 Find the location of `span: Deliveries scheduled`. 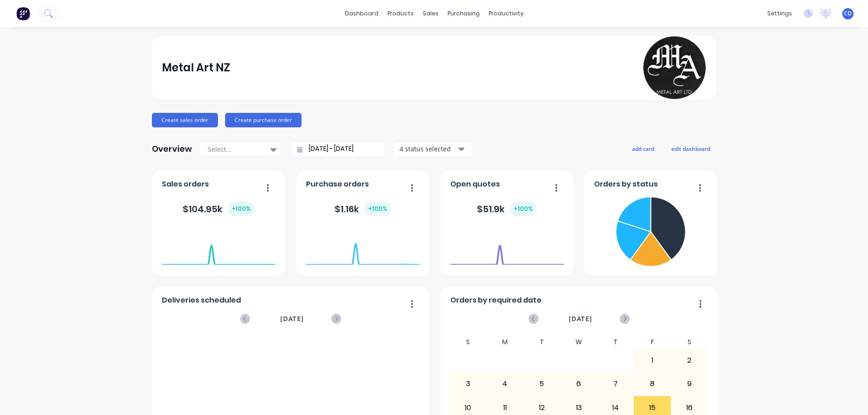

span: Deliveries scheduled is located at coordinates (201, 300).